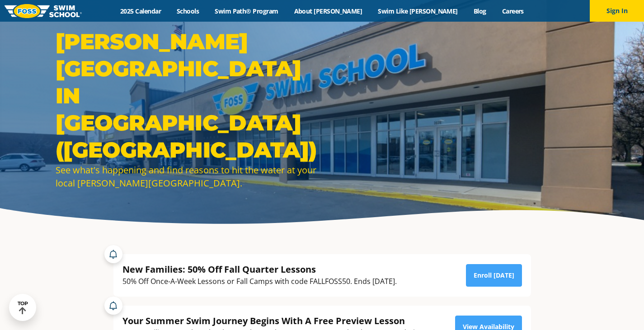 The height and width of the screenshot is (330, 644). Describe the element at coordinates (513, 11) in the screenshot. I see `a: Careers` at that location.